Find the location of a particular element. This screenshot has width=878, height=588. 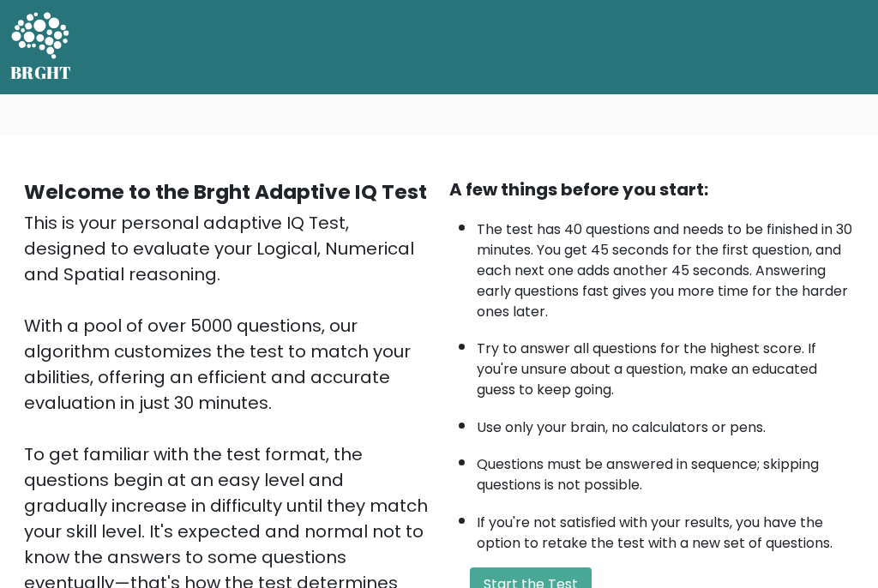

li: Try to answer all questions for the highest score. If you're unsure about a question, make an edu... is located at coordinates (665, 365).